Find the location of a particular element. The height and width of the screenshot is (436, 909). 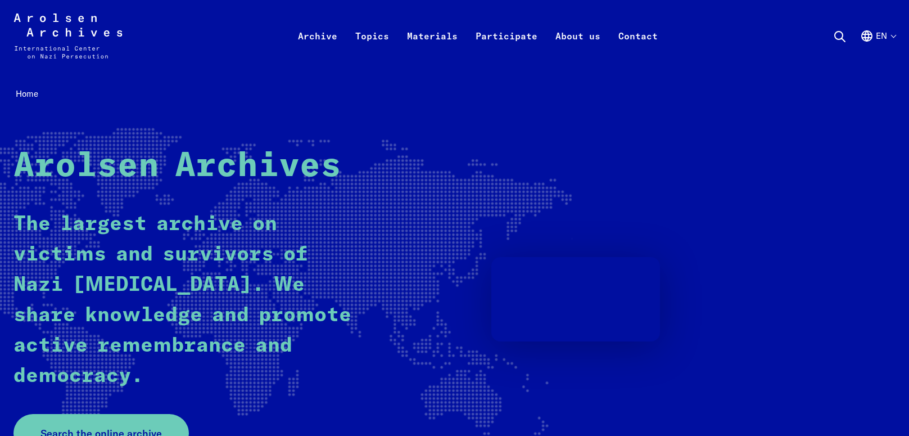

span: Home is located at coordinates (27, 93).